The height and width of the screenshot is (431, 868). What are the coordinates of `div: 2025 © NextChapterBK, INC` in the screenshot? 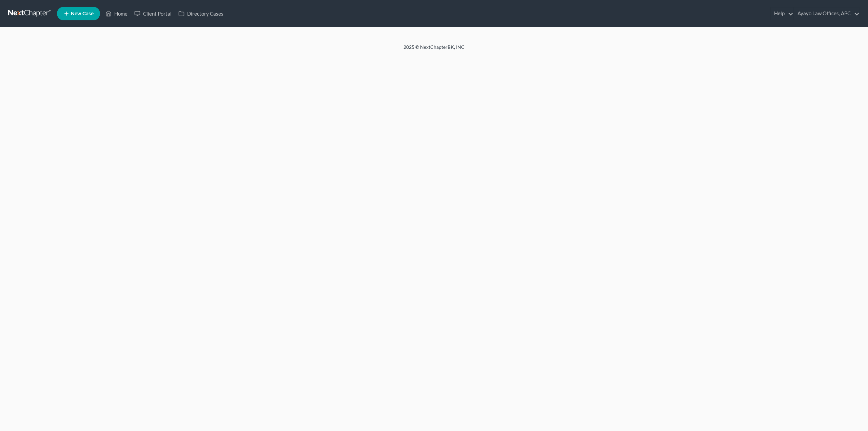 It's located at (434, 50).